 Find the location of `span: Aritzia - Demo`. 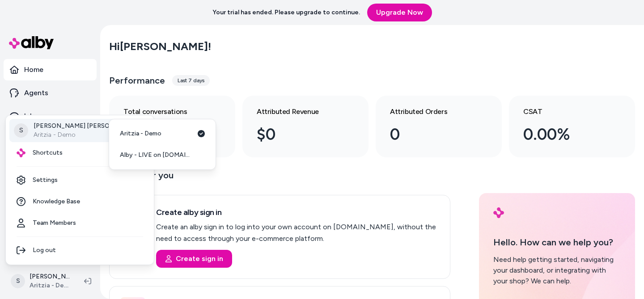

span: Aritzia - Demo is located at coordinates (141, 134).